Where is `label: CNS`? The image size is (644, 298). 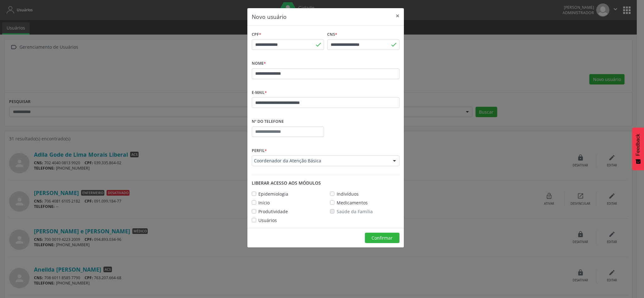 label: CNS is located at coordinates (332, 34).